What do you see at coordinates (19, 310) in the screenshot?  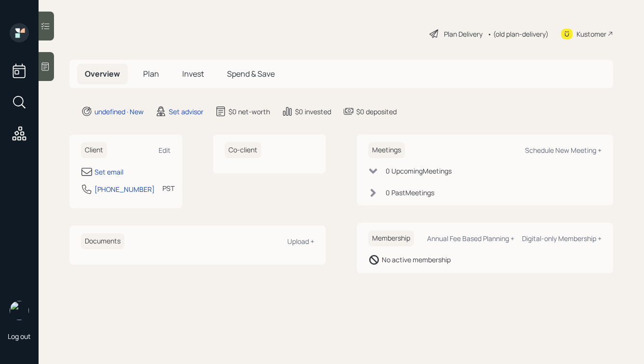 I see `img: hunter_neumayer.jpg` at bounding box center [19, 310].